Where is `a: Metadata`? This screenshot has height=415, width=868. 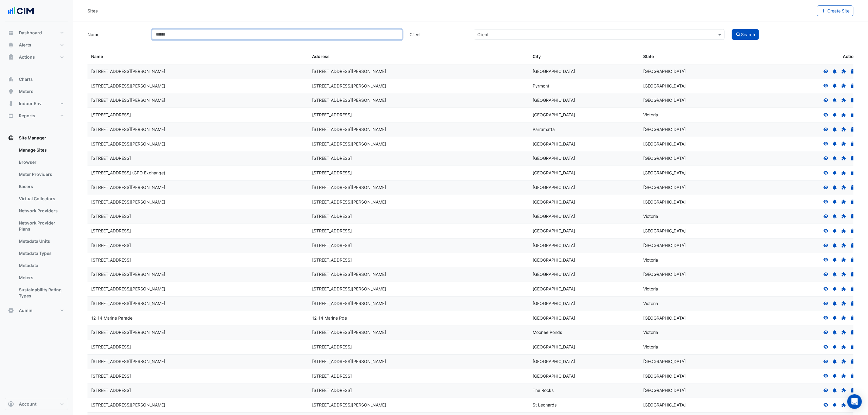 a: Metadata is located at coordinates (41, 266).